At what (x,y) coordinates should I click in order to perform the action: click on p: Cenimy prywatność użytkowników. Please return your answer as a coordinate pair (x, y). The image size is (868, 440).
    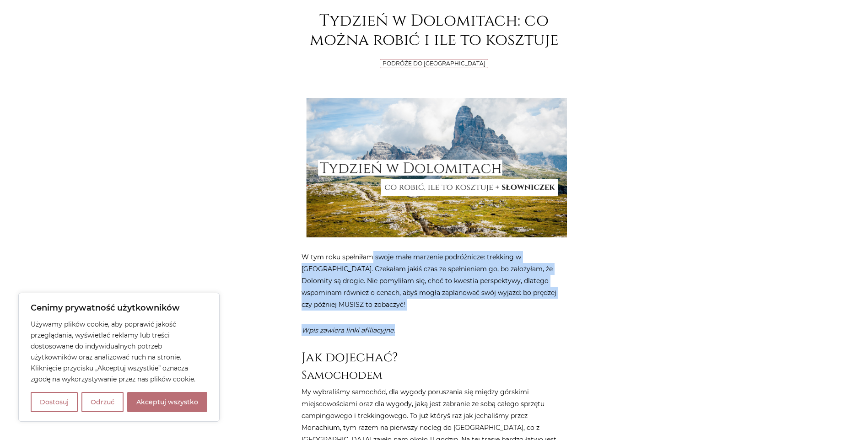
    Looking at the image, I should click on (119, 308).